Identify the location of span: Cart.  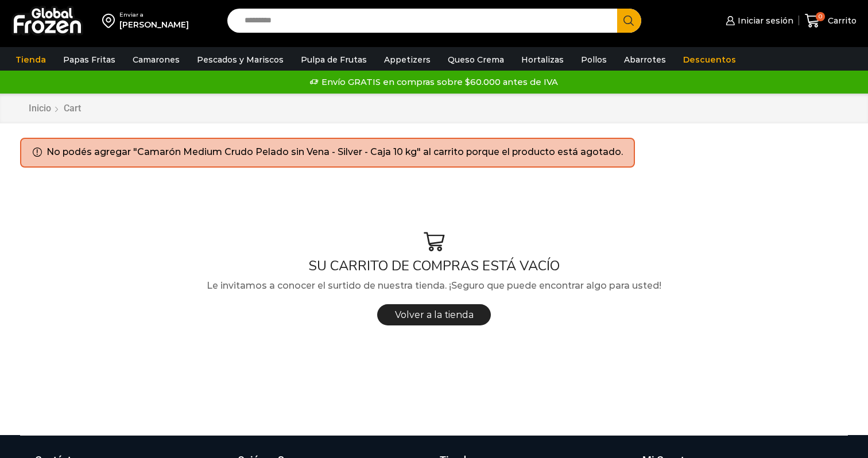
(72, 108).